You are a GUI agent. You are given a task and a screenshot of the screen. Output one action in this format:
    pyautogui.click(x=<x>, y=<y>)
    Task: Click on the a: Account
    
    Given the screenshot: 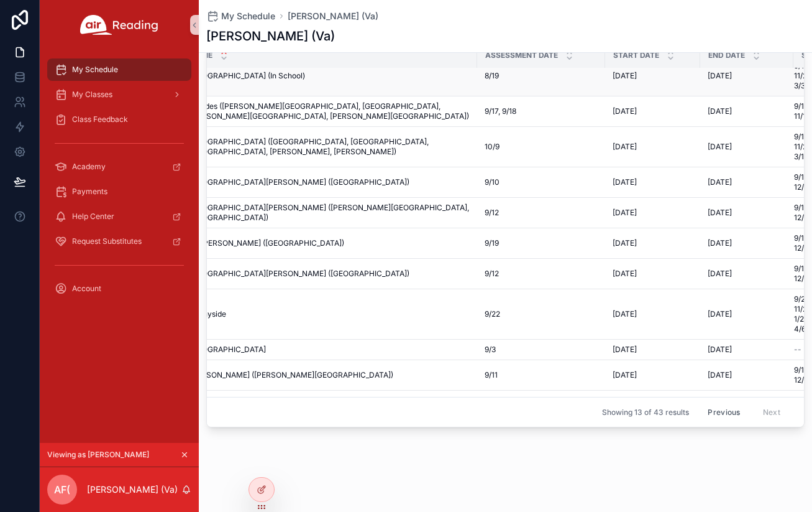 What is the action you would take?
    pyautogui.click(x=119, y=289)
    